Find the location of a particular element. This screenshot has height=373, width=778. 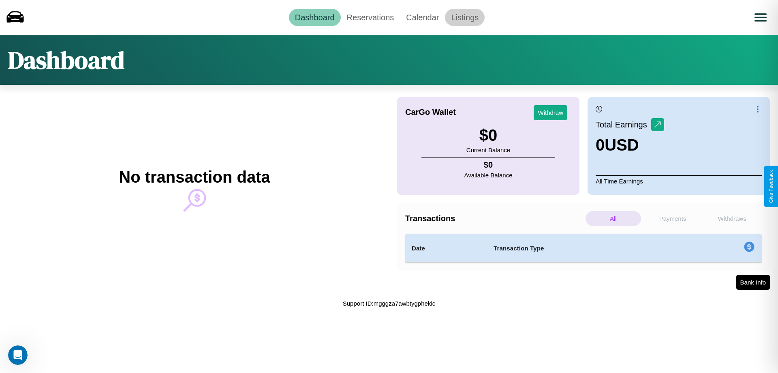

h4: Date is located at coordinates (446, 248).